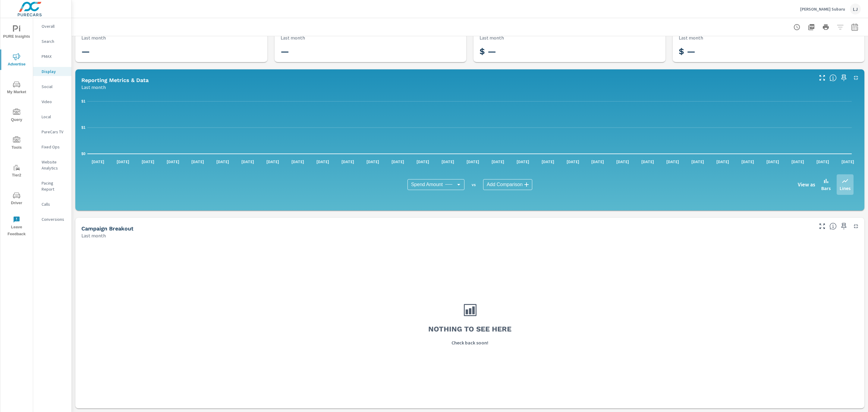 Image resolution: width=868 pixels, height=412 pixels. Describe the element at coordinates (54, 71) in the screenshot. I see `p: Display` at that location.